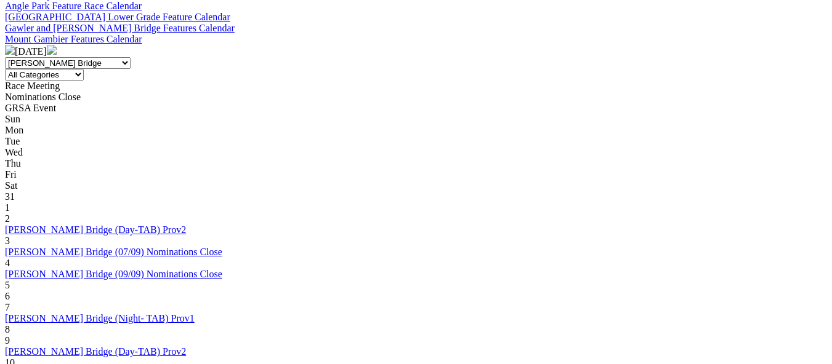 This screenshot has width=832, height=364. I want to click on span: 7, so click(7, 307).